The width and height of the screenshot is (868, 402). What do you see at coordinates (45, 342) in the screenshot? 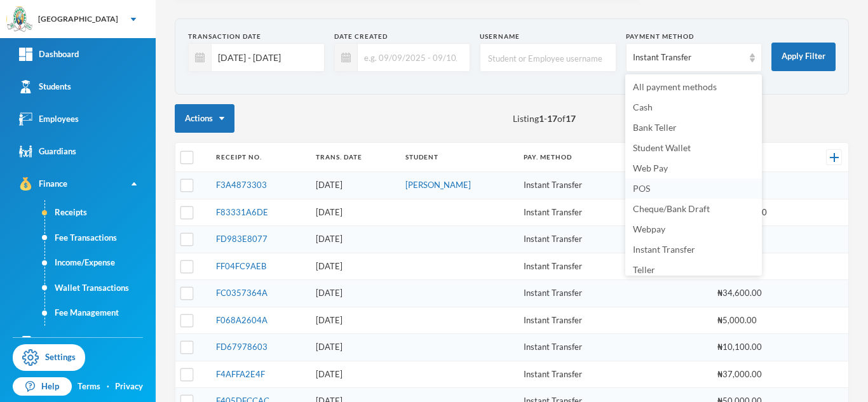
I see `div: Subjects` at bounding box center [45, 342].